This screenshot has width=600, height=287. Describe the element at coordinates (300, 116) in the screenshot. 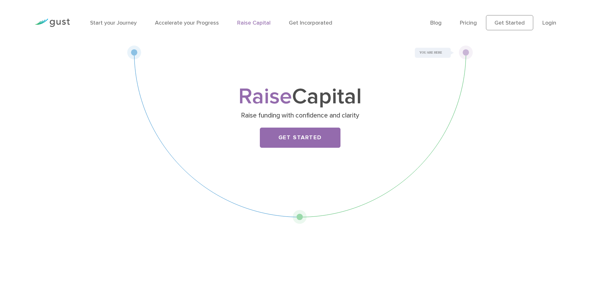

I see `p: Raise funding with confidence and clarity` at that location.